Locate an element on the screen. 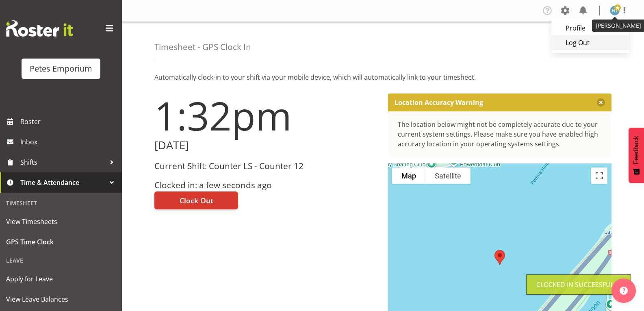 This screenshot has width=644, height=311. p: Automatically clock-in to your shift via your mobile device, which will automatically link to you... is located at coordinates (383, 77).